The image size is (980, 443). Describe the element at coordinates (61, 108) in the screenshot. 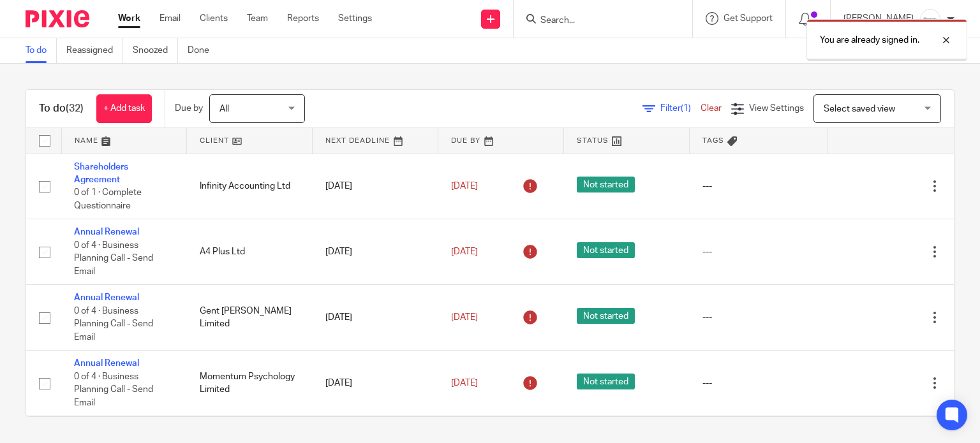

I see `h1: To do` at that location.